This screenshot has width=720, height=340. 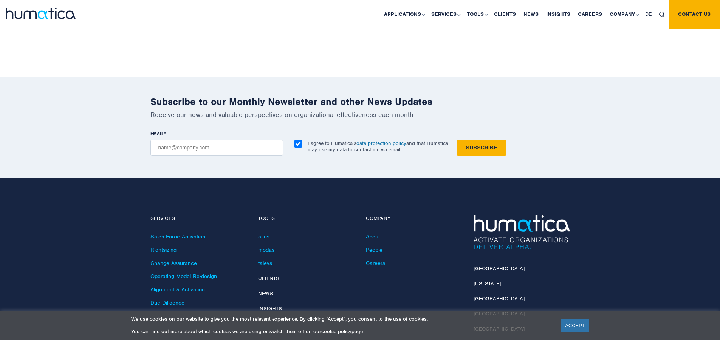 I want to click on a: People, so click(x=374, y=250).